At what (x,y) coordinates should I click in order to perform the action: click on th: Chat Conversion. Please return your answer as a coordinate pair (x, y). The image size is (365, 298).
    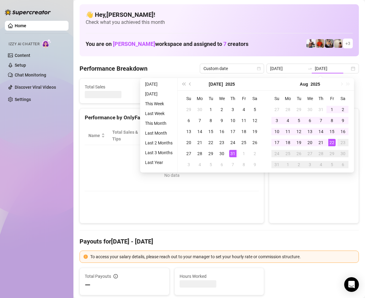
    Looking at the image, I should click on (239, 136).